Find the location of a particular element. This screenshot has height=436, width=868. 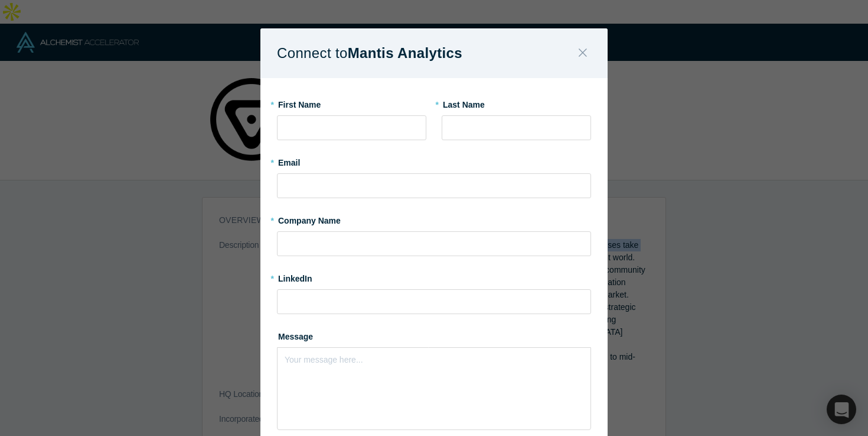

b: Mantis Analytics is located at coordinates (406, 53).